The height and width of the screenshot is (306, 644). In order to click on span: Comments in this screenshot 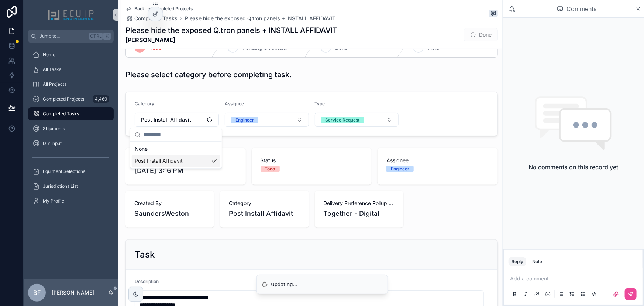, I will do `click(582, 9)`.